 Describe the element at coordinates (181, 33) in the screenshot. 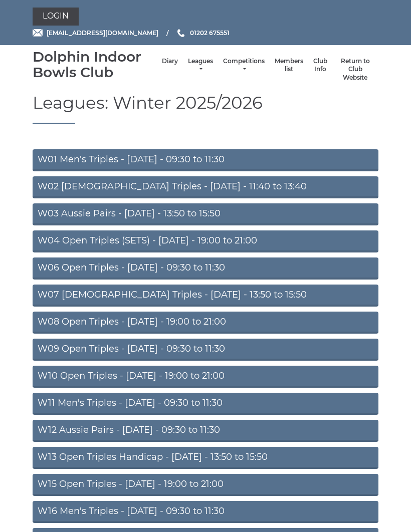

I see `img: Phone us` at that location.